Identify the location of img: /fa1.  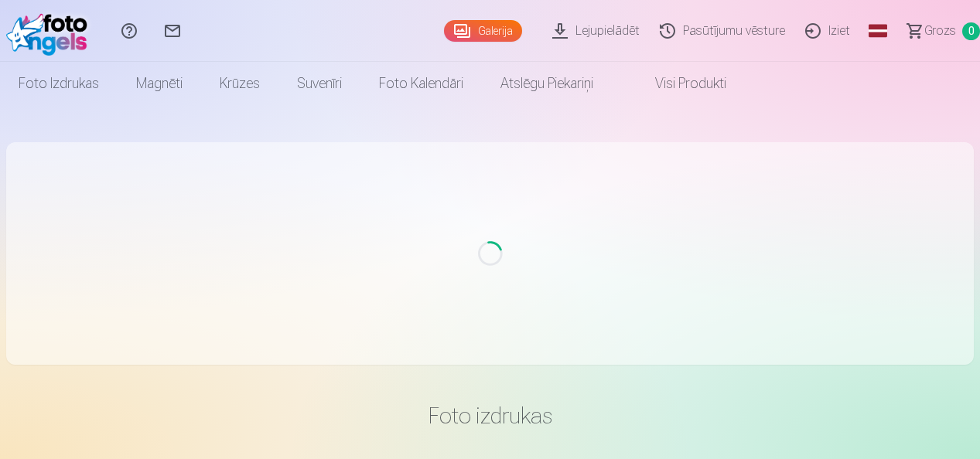
(51, 31).